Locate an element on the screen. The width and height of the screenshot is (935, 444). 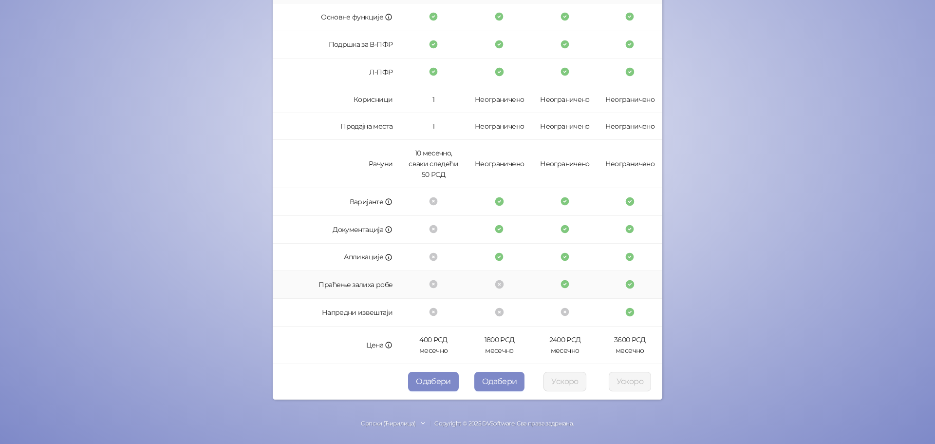
td: Апликације is located at coordinates (337, 257).